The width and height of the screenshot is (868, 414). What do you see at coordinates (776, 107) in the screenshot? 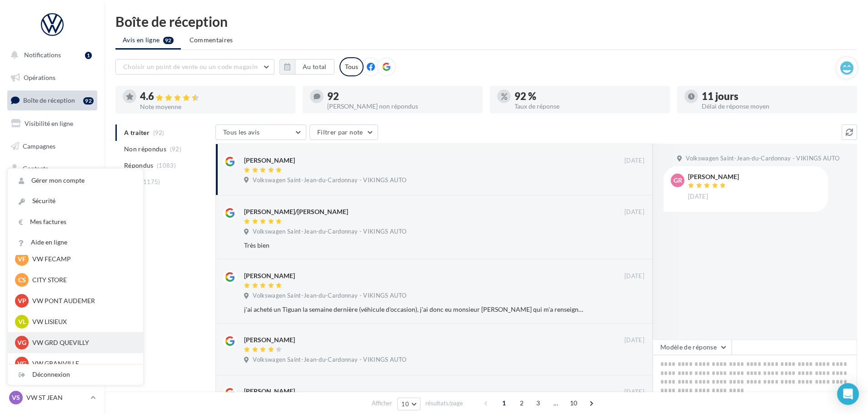
I see `div: Délai de réponse moyen` at bounding box center [776, 107].